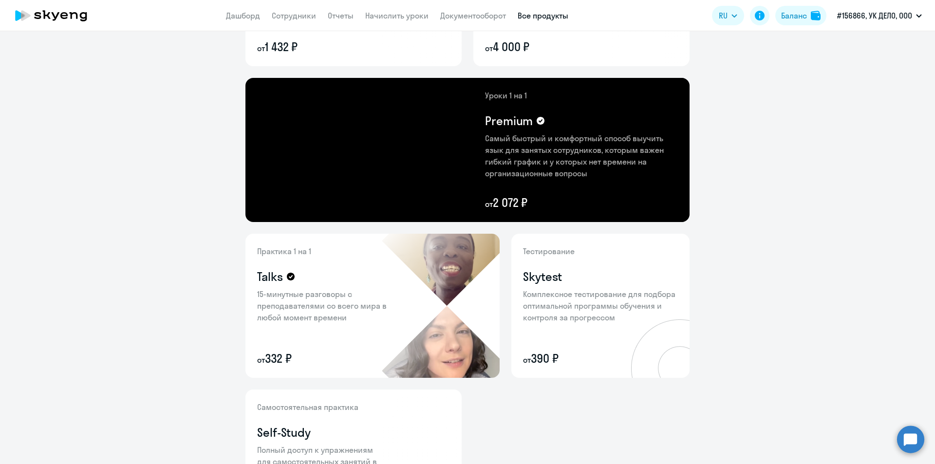 The width and height of the screenshot is (935, 464). What do you see at coordinates (397, 16) in the screenshot?
I see `a: Начислить уроки` at bounding box center [397, 16].